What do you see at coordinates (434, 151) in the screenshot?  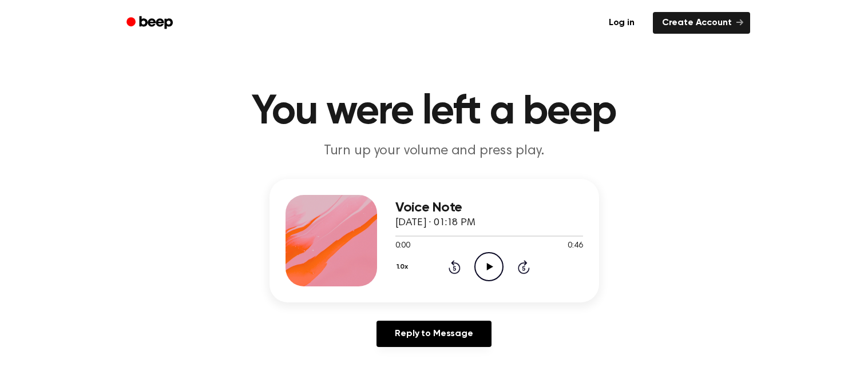 I see `p: Turn up your volume and press play.` at bounding box center [434, 151].